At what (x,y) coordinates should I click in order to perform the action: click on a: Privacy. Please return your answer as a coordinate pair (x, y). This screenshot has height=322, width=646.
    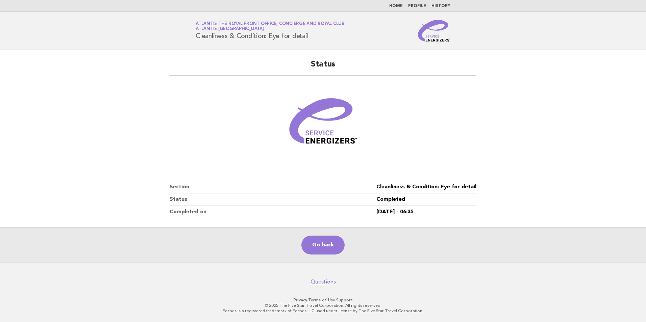
    Looking at the image, I should click on (300, 300).